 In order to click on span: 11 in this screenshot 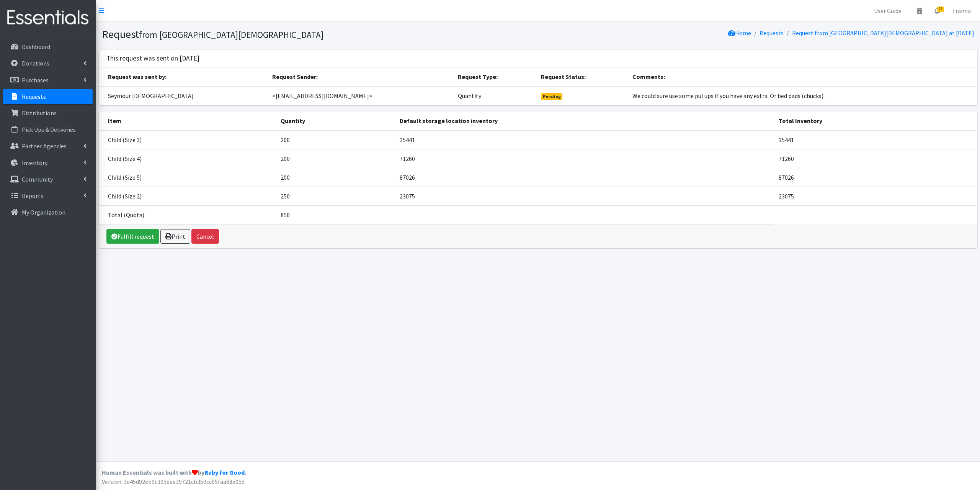, I will do `click(940, 9)`.